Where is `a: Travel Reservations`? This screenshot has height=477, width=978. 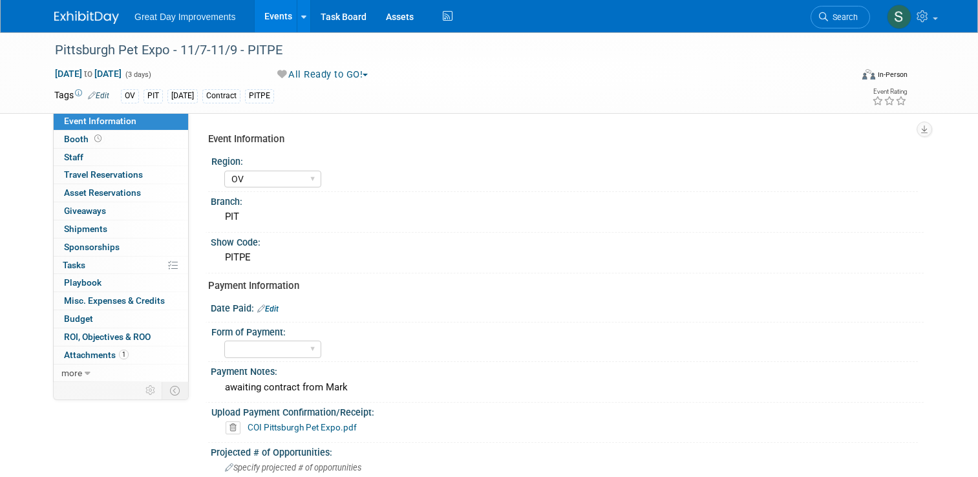
a: Travel Reservations is located at coordinates (121, 174).